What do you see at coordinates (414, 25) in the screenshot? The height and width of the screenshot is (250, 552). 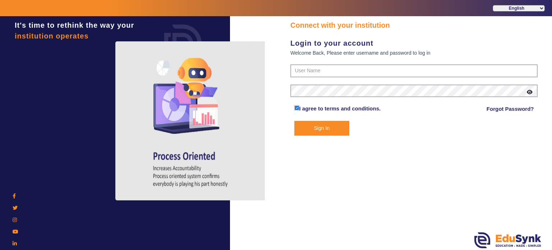 I see `div: Connect with your institution` at bounding box center [414, 25].